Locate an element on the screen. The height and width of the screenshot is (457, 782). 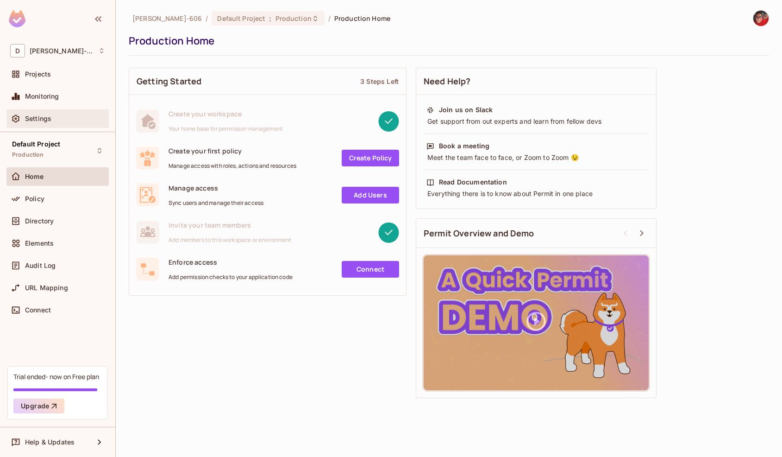
span: Invite your team members is located at coordinates (230, 225).